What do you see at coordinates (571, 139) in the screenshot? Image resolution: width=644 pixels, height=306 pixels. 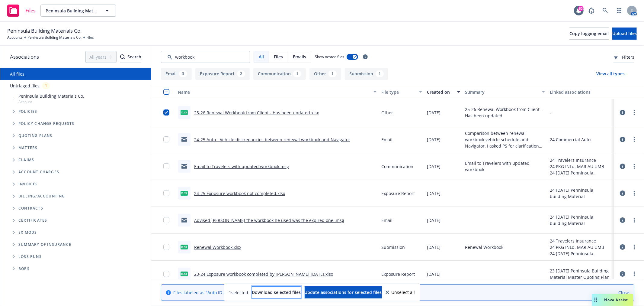 I see `div: 24 Commercial Auto` at bounding box center [571, 139].